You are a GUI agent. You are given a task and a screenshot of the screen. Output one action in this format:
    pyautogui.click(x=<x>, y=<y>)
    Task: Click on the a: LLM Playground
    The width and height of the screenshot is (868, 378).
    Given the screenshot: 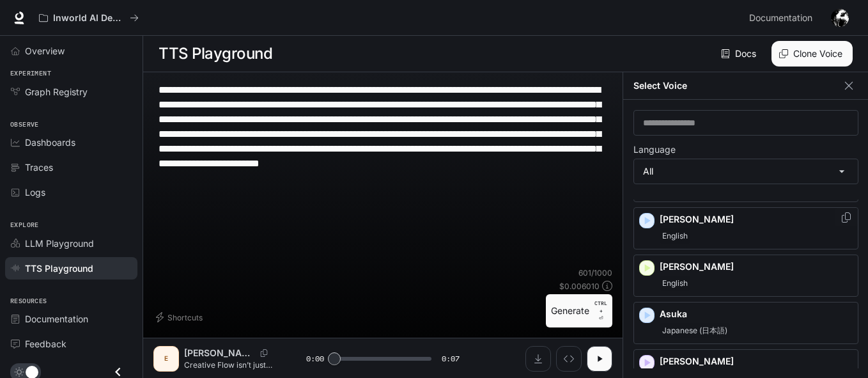 What is the action you would take?
    pyautogui.click(x=71, y=243)
    